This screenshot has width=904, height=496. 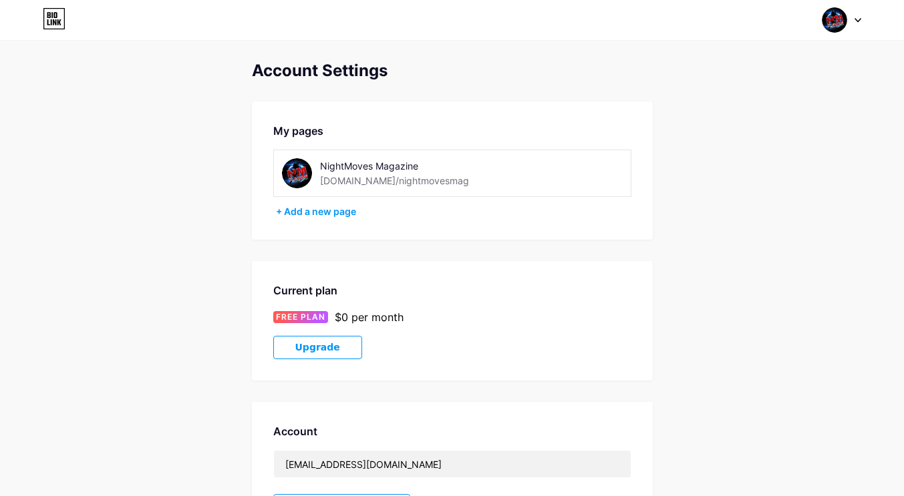 What do you see at coordinates (414, 166) in the screenshot?
I see `div: NightMoves Magazine` at bounding box center [414, 166].